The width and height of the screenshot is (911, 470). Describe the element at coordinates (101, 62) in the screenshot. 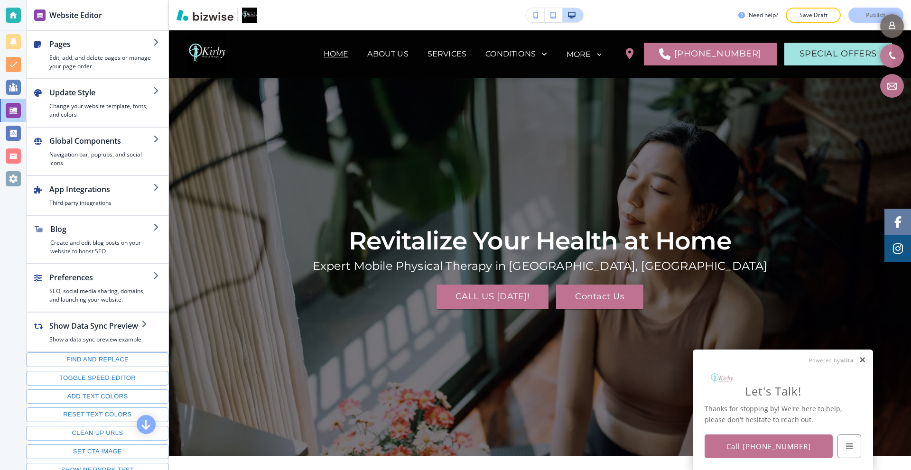

I see `h4: Edit, add, and delete pages or manage your page order` at that location.